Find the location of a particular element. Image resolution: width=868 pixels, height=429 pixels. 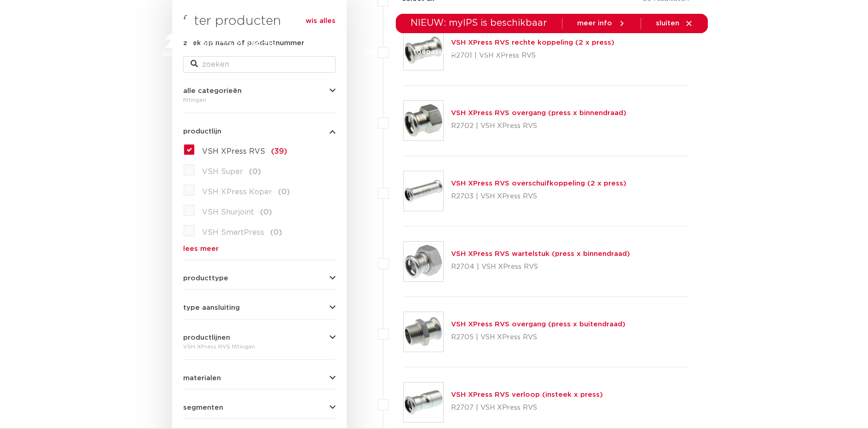

a: producten is located at coordinates (328, 51).